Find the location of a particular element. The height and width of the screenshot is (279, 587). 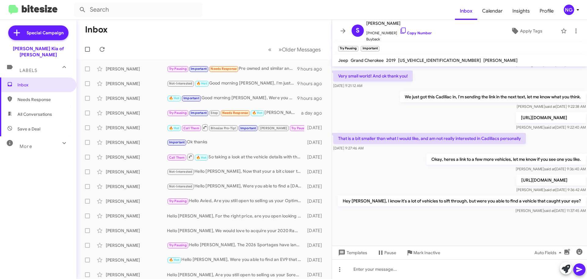

button: Templates is located at coordinates (352, 252).